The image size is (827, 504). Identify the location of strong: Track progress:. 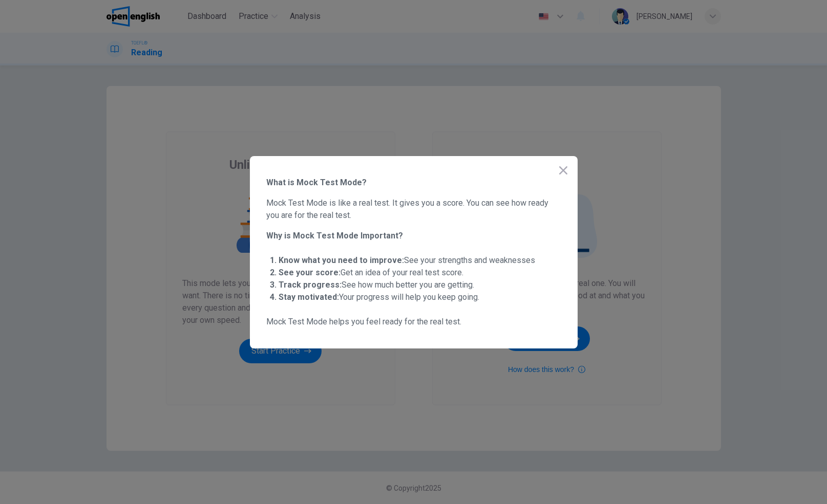
(309, 285).